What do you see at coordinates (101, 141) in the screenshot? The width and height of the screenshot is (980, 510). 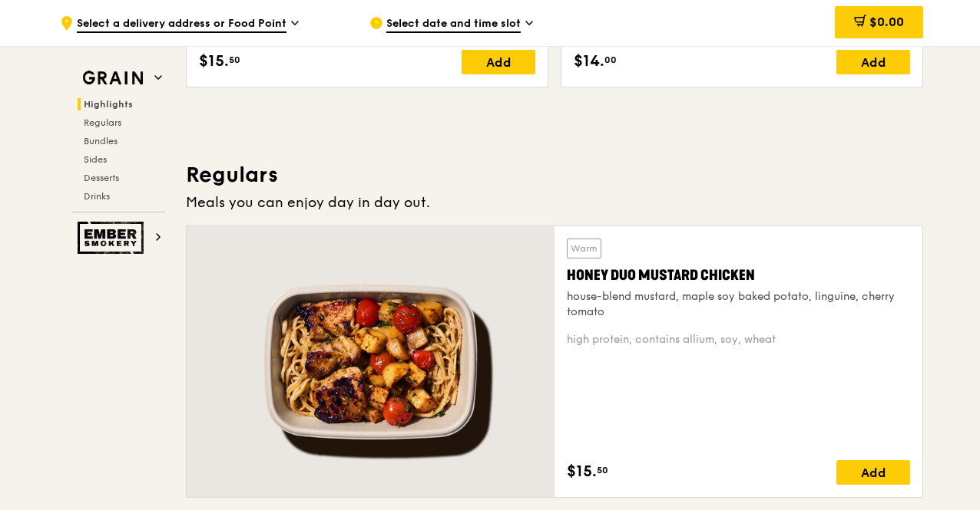 I see `span: Bundles` at bounding box center [101, 141].